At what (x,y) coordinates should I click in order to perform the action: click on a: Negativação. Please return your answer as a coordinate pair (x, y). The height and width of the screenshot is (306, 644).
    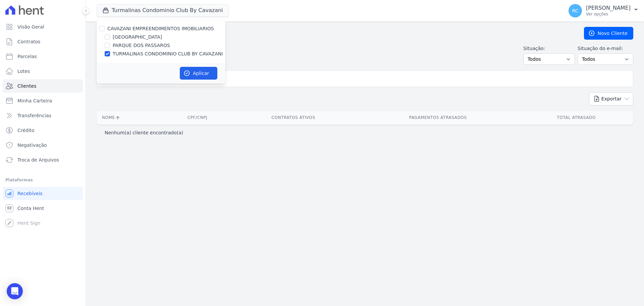
    Looking at the image, I should click on (42, 145).